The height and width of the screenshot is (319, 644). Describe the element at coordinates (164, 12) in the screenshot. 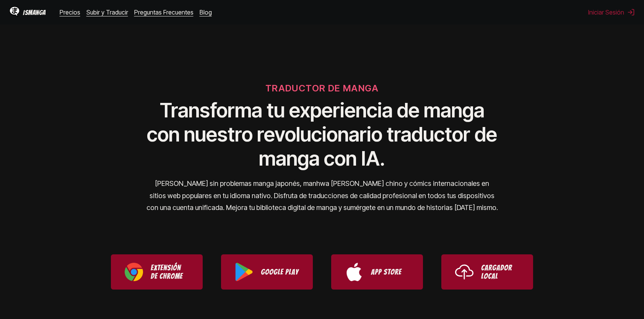

I see `a: Preguntas Frecuentes` at that location.